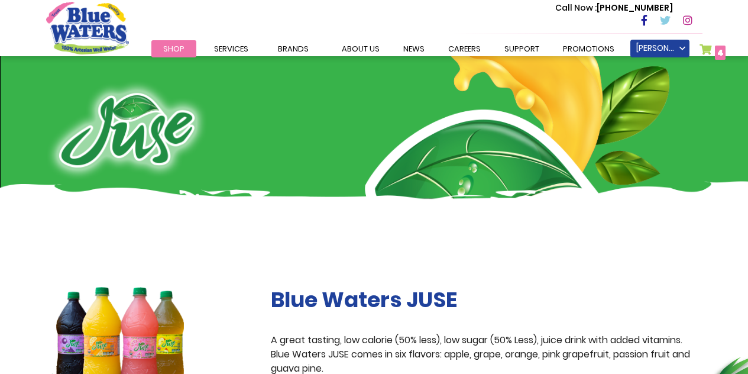 This screenshot has height=374, width=748. I want to click on a: about us, so click(361, 49).